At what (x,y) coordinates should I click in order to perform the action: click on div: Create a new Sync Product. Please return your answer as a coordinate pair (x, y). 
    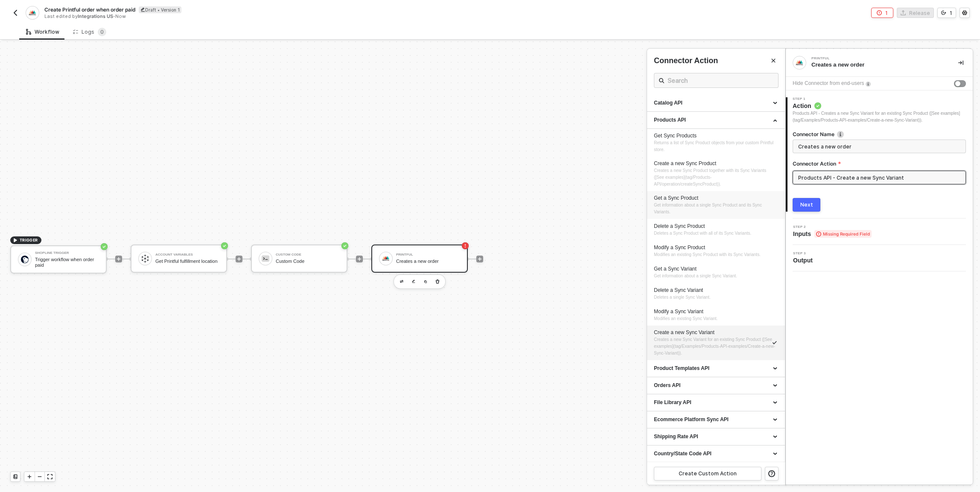
    Looking at the image, I should click on (716, 164).